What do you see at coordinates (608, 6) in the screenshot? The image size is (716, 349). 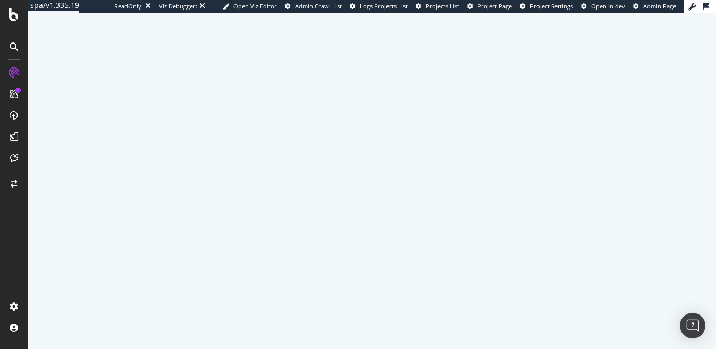 I see `span: Open in dev` at bounding box center [608, 6].